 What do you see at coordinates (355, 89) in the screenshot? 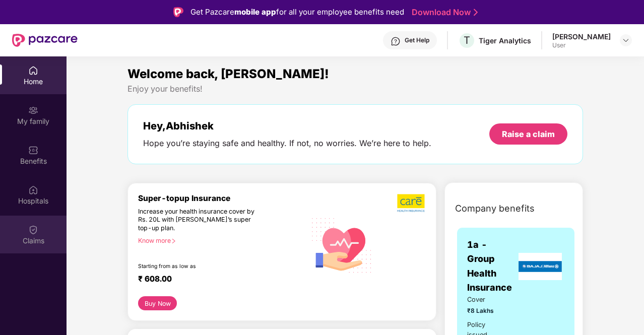
I see `div: Enjoy your benefits!` at bounding box center [355, 89].